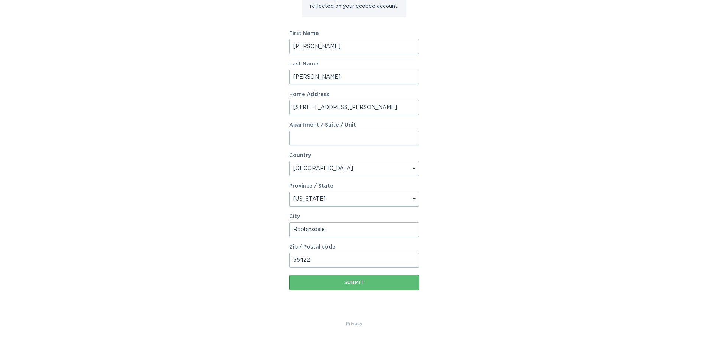 This screenshot has width=708, height=339. I want to click on label: Province / State, so click(311, 186).